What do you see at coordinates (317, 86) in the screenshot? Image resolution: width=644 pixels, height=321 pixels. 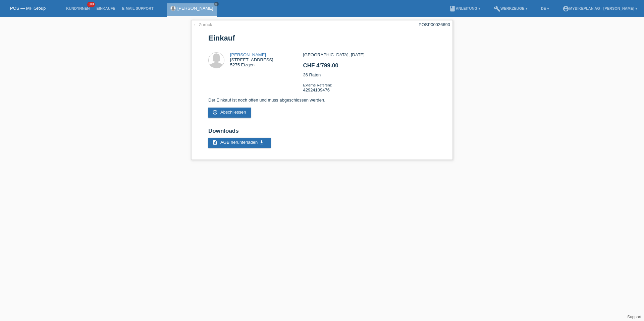 I see `span: Externe Referenz` at bounding box center [317, 86].